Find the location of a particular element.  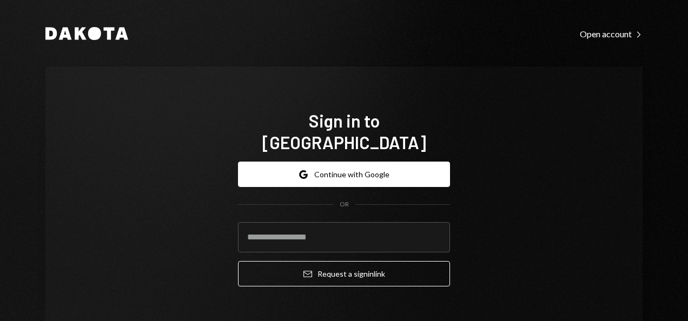

div: Open account is located at coordinates (611, 34).